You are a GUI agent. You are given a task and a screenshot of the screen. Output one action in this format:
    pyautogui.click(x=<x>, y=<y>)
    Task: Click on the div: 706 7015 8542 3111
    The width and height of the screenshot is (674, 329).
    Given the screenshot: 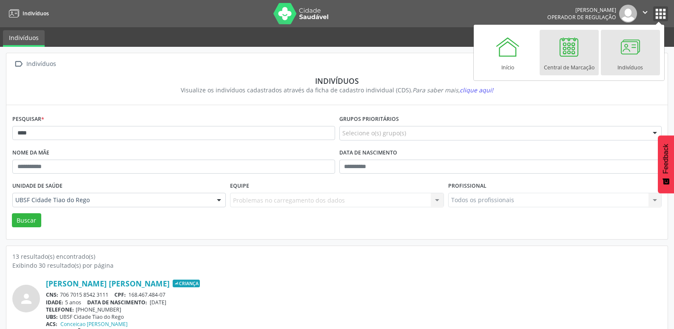 What is the action you would take?
    pyautogui.click(x=354, y=294)
    